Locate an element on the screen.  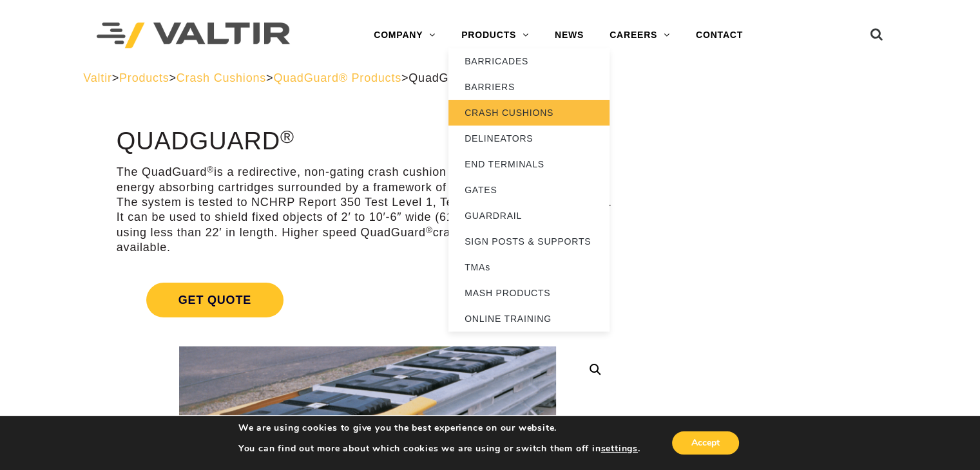
a: BARRIERS is located at coordinates (529, 87).